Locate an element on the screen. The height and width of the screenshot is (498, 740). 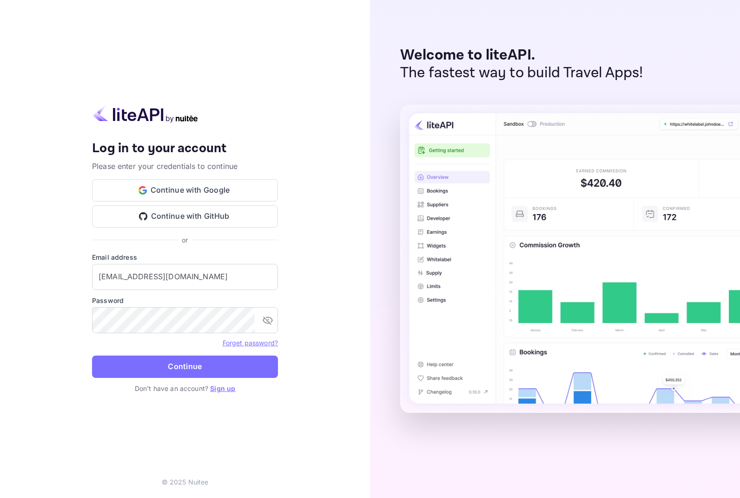
input: Enter your email address is located at coordinates (185, 277).